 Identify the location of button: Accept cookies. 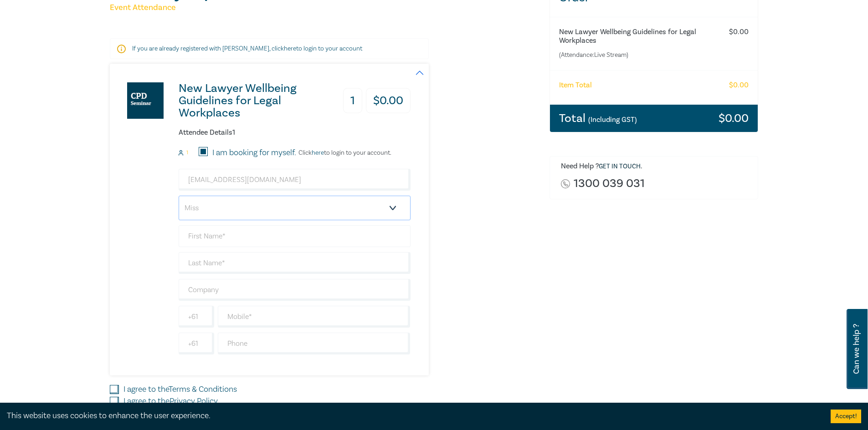
(845, 416).